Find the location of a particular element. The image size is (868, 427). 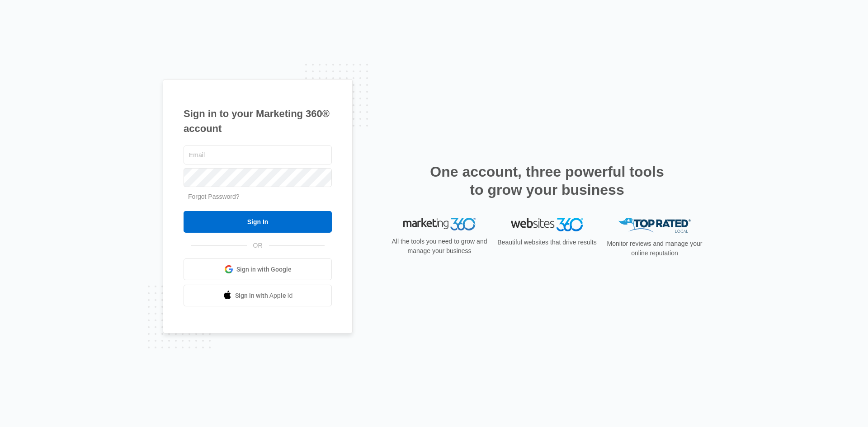

a: Sign in with Apple Id is located at coordinates (257, 296).